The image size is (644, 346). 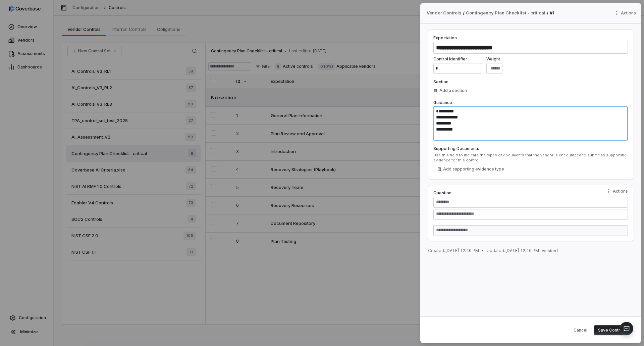 I want to click on button: Question actions, so click(x=617, y=191).